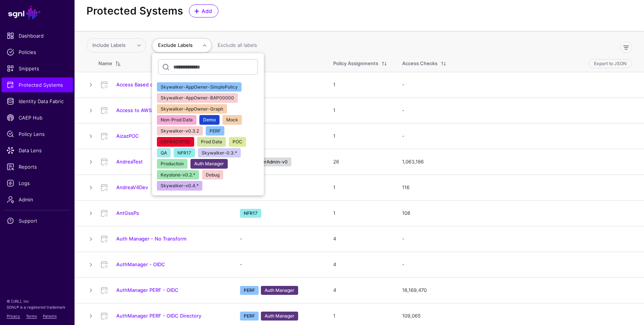 The height and width of the screenshot is (325, 644). Describe the element at coordinates (135, 11) in the screenshot. I see `h2: Protected Systems` at that location.